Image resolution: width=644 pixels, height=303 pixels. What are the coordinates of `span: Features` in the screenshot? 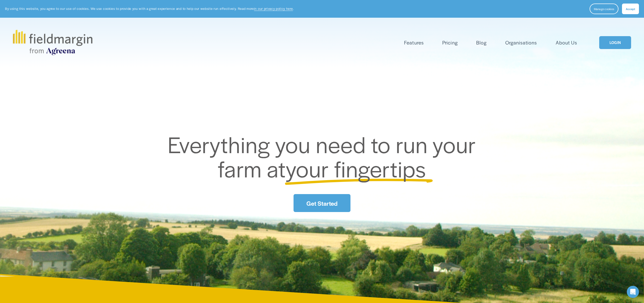 It's located at (414, 42).